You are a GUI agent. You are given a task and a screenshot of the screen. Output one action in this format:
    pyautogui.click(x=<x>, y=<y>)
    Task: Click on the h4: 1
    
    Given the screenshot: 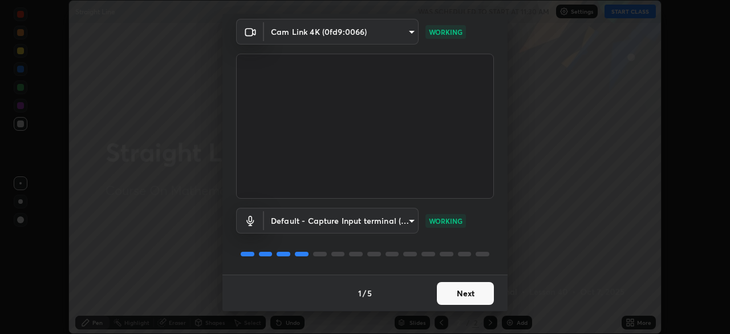 What is the action you would take?
    pyautogui.click(x=360, y=293)
    